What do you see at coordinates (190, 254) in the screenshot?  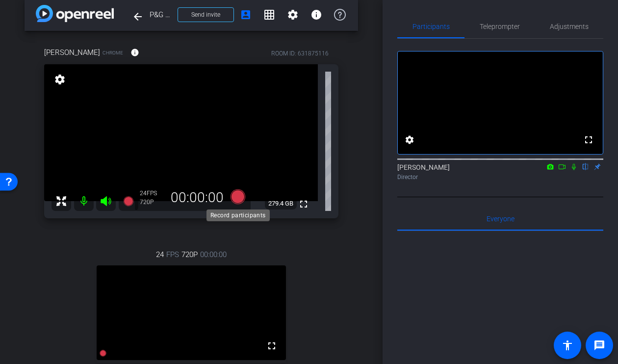 I see `span: 720P` at bounding box center [190, 254].